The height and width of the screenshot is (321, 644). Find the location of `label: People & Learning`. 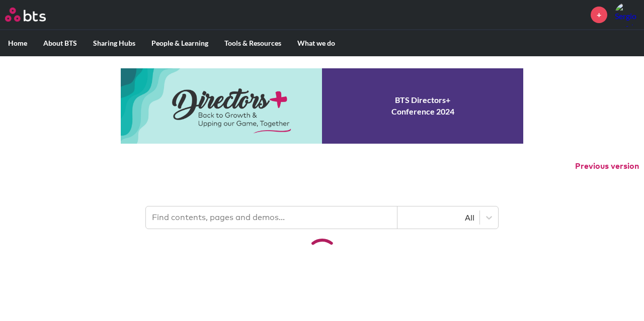

label: People & Learning is located at coordinates (180, 43).